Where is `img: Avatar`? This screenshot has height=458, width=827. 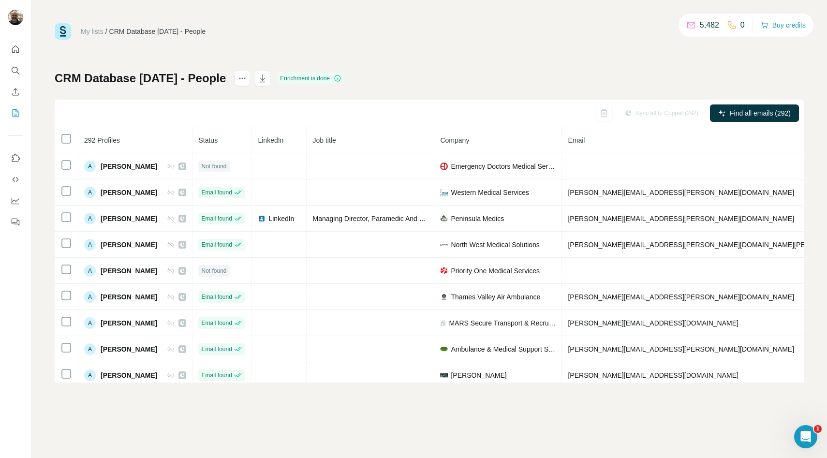 img: Avatar is located at coordinates (15, 17).